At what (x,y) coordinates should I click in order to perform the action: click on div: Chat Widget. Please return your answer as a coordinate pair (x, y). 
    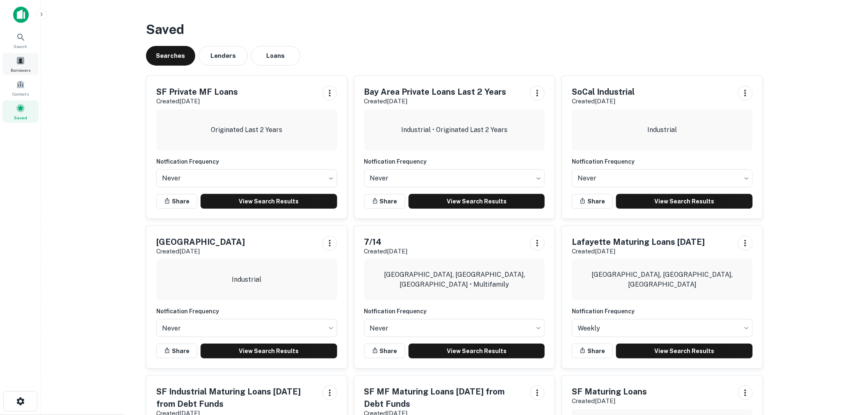
    Looking at the image, I should click on (848, 369).